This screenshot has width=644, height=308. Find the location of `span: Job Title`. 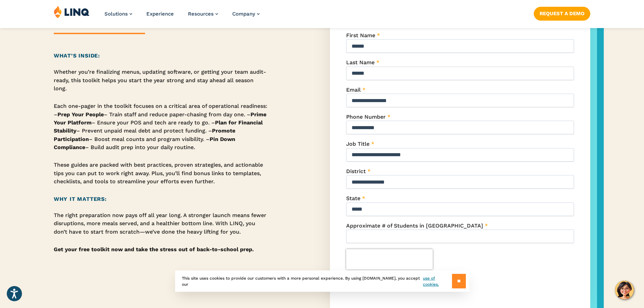

span: Job Title is located at coordinates (357, 144).